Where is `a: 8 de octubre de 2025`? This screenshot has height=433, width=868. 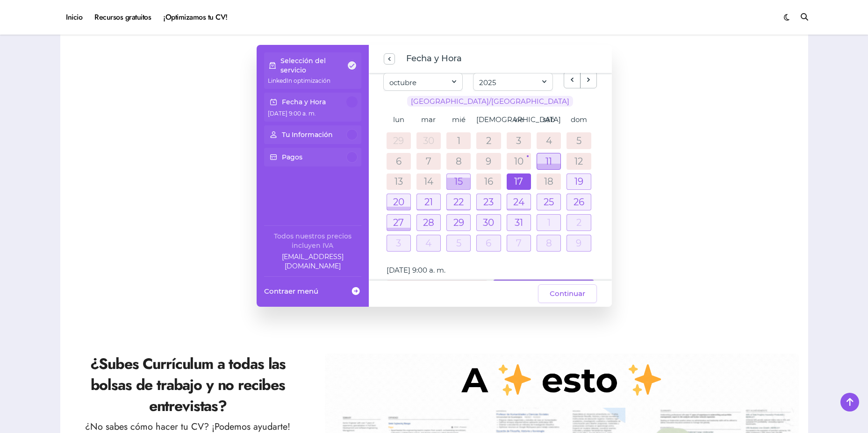
a: 8 de octubre de 2025 is located at coordinates (459, 161).